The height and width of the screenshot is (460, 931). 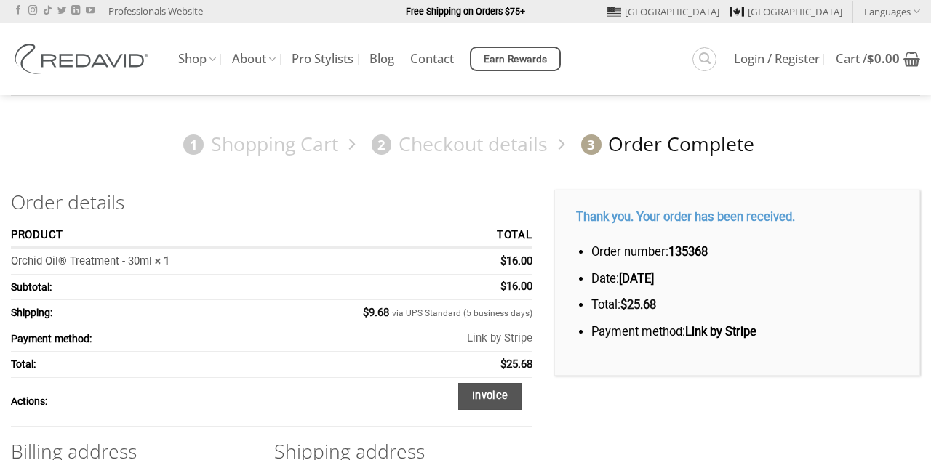 I want to click on a: Pro Stylists, so click(x=322, y=59).